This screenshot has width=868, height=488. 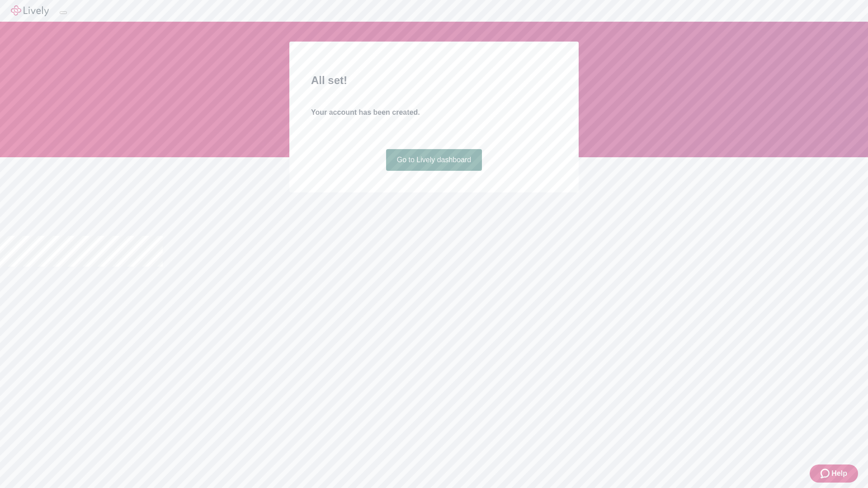 What do you see at coordinates (839, 474) in the screenshot?
I see `span: Help` at bounding box center [839, 474].